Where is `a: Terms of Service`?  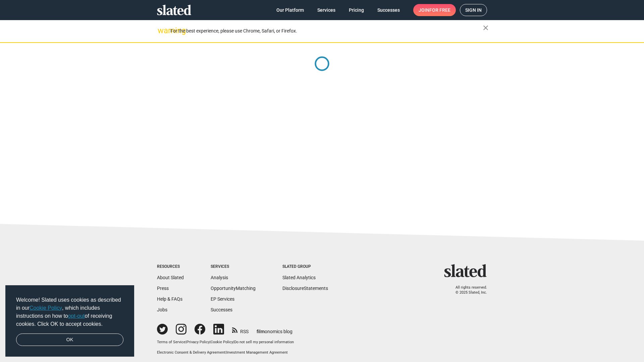
a: Terms of Service is located at coordinates (171, 342).